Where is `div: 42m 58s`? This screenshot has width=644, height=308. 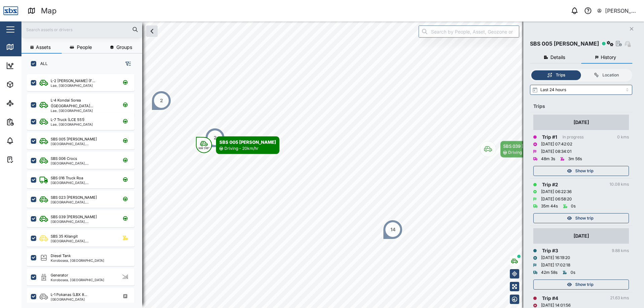 div: 42m 58s is located at coordinates (550, 272).